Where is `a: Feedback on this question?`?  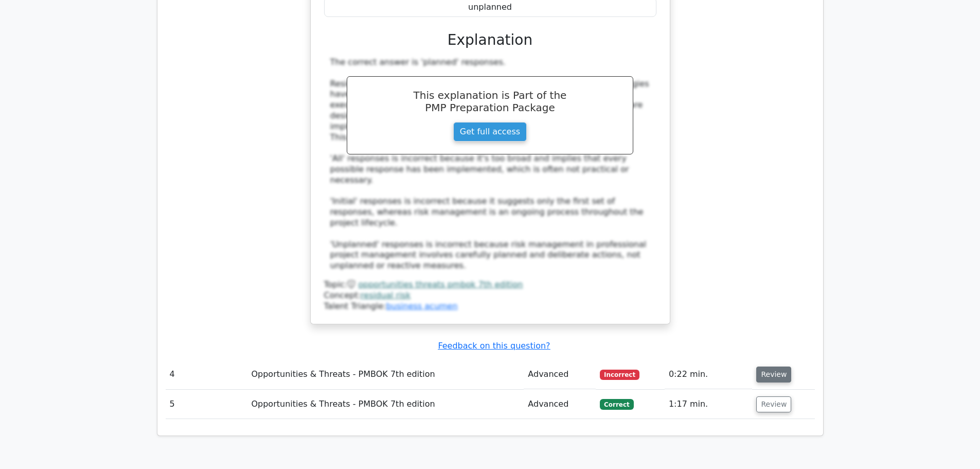
a: Feedback on this question? is located at coordinates (494, 346).